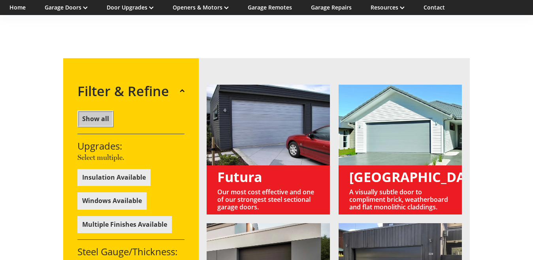 This screenshot has height=260, width=533. Describe the element at coordinates (131, 157) in the screenshot. I see `p: Select multiple.` at that location.